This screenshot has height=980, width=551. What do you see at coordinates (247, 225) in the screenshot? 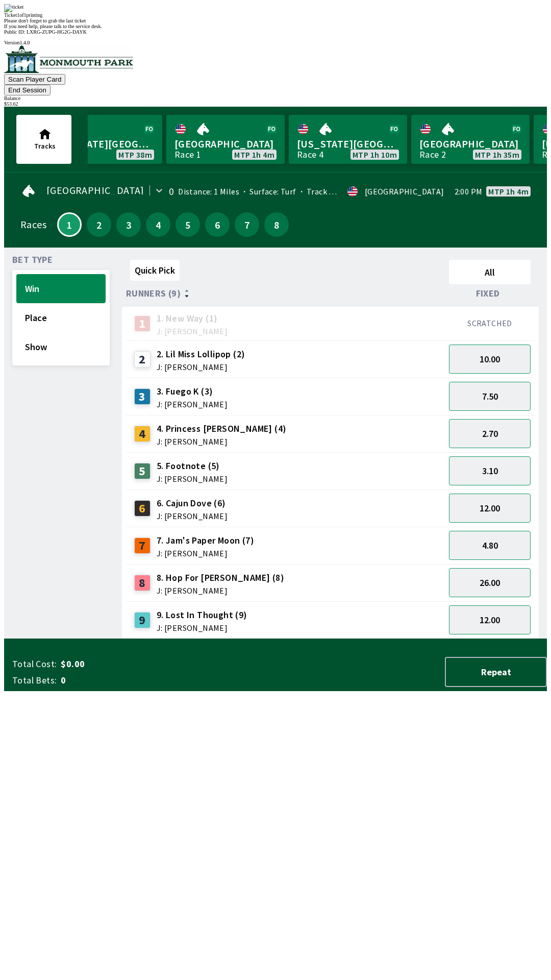
I see `span: 7` at bounding box center [247, 225].